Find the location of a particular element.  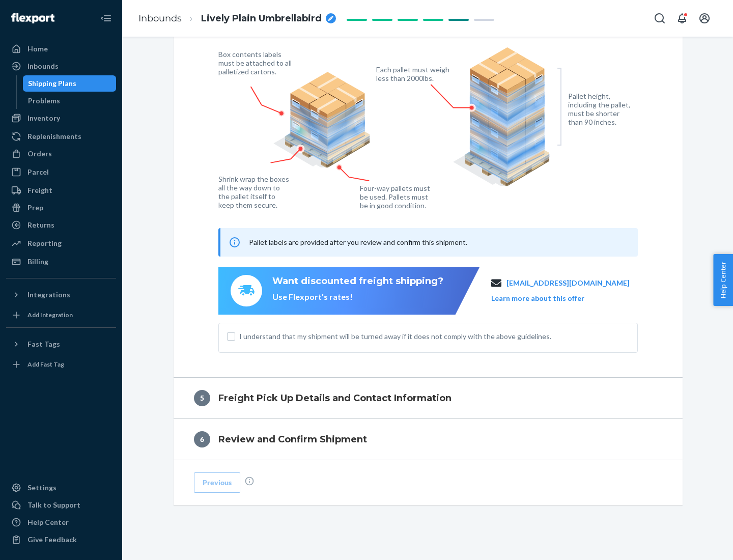

div: Add Integration is located at coordinates (50, 315).